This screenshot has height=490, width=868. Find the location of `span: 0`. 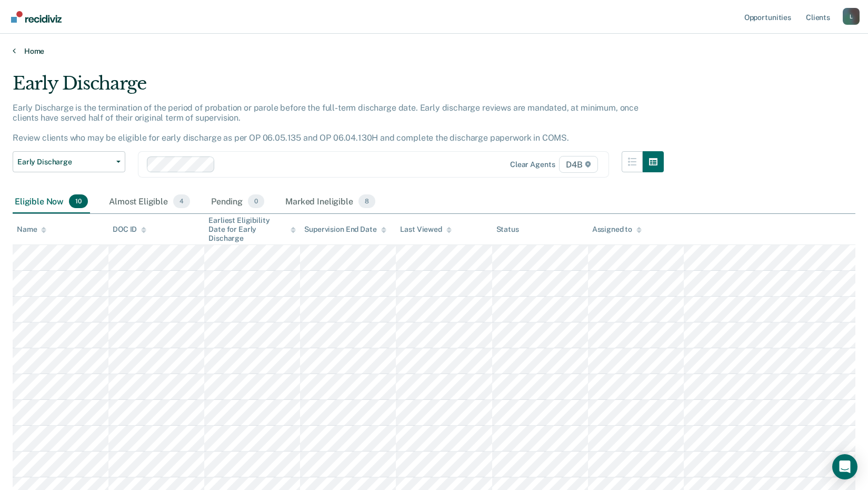

span: 0 is located at coordinates (256, 201).